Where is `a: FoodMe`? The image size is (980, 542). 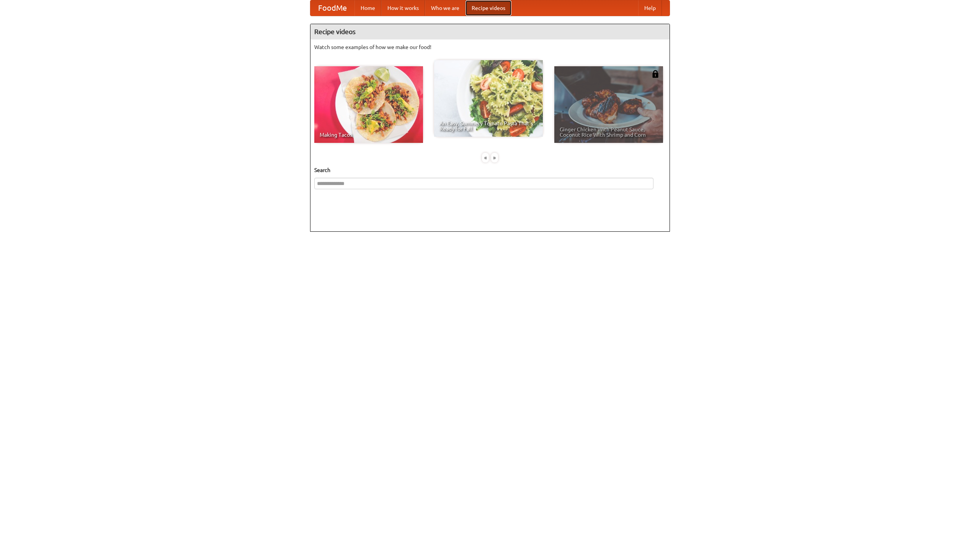 a: FoodMe is located at coordinates (332, 8).